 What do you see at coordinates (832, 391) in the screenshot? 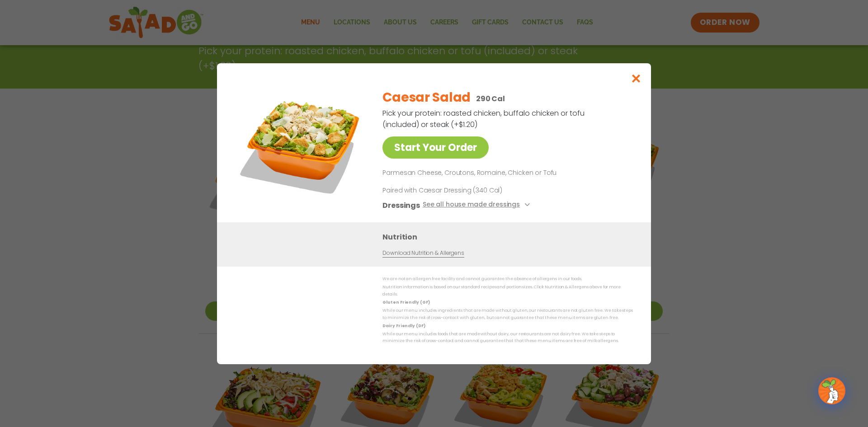
I see `img: wpChatIcon` at bounding box center [832, 391].